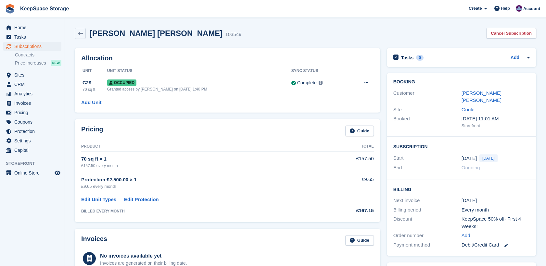 The height and width of the screenshot is (266, 546). What do you see at coordinates (34, 46) in the screenshot?
I see `span: Subscriptions` at bounding box center [34, 46].